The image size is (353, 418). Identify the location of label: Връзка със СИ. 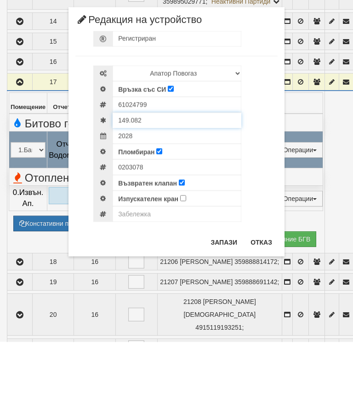
(142, 166).